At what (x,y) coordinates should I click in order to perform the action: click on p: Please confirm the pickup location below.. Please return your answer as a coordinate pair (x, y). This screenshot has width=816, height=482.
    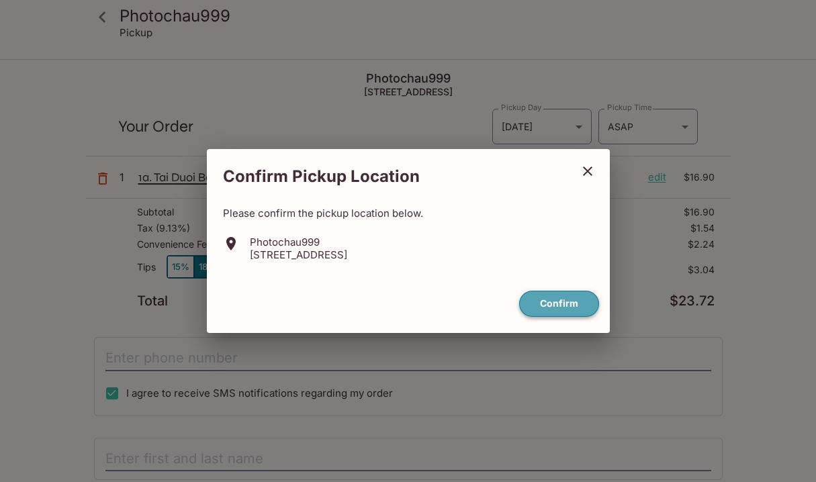
    Looking at the image, I should click on (408, 213).